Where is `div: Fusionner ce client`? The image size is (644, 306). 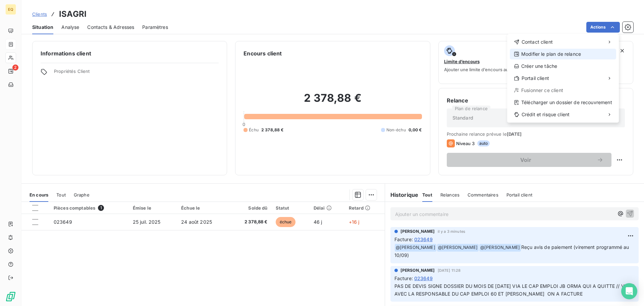
div: Fusionner ce client is located at coordinates (562, 90).